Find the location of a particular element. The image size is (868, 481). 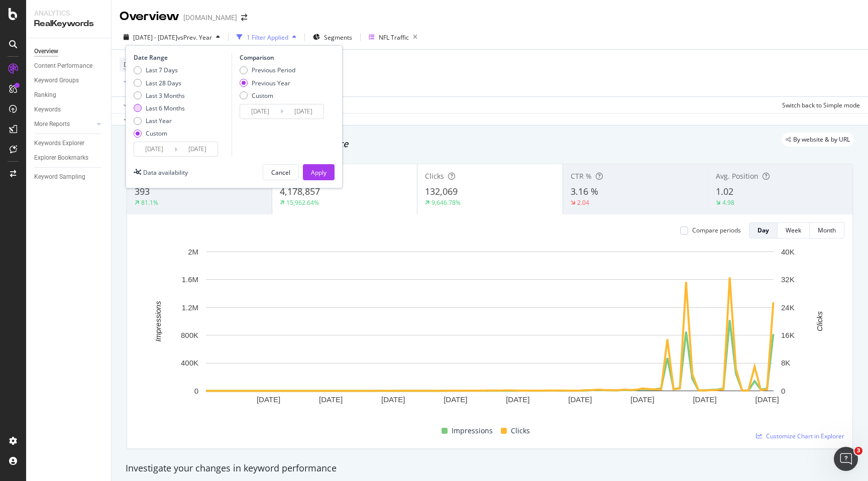

span: By website & by URL is located at coordinates (821, 139).